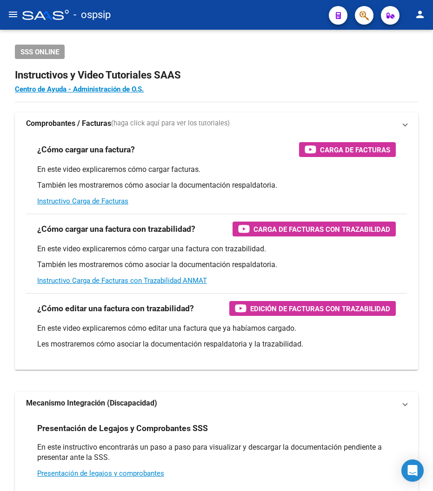 This screenshot has height=491, width=433. What do you see at coordinates (40, 52) in the screenshot?
I see `button: SSS ONLINE` at bounding box center [40, 52].